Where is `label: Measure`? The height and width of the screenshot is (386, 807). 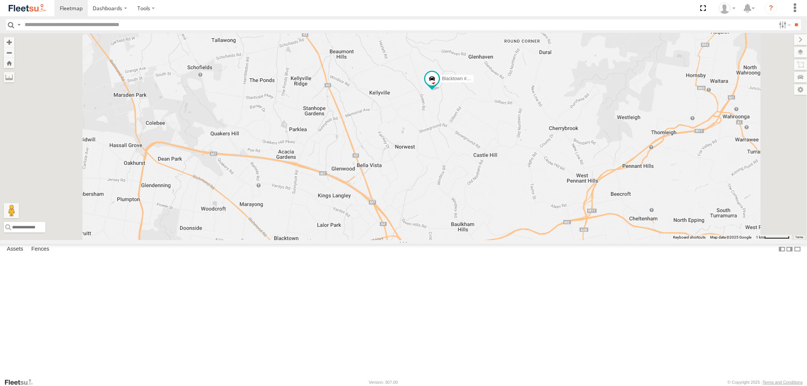 label: Measure is located at coordinates (9, 77).